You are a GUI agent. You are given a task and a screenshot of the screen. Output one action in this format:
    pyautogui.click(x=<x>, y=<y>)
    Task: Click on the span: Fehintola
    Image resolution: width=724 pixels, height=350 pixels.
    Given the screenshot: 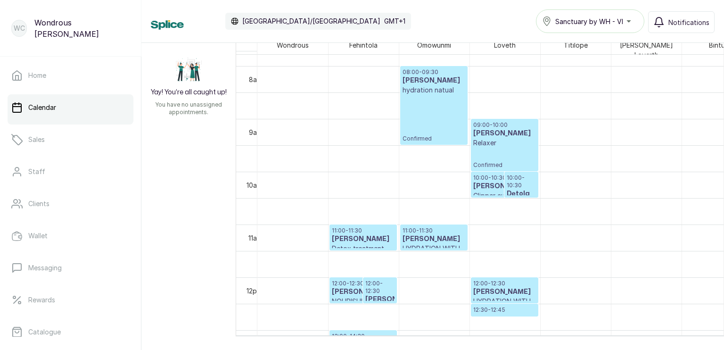 What is the action you would take?
    pyautogui.click(x=364, y=45)
    